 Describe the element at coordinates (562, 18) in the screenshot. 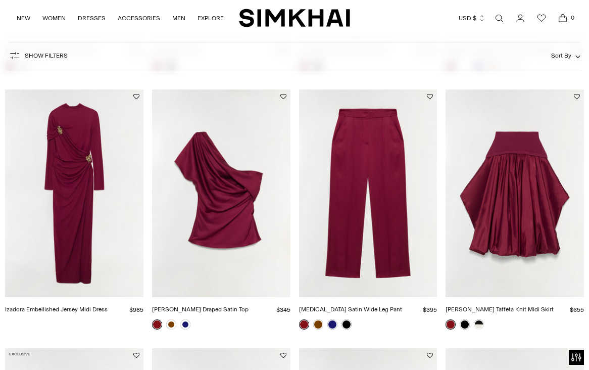

I see `a: Open cart modal` at that location.